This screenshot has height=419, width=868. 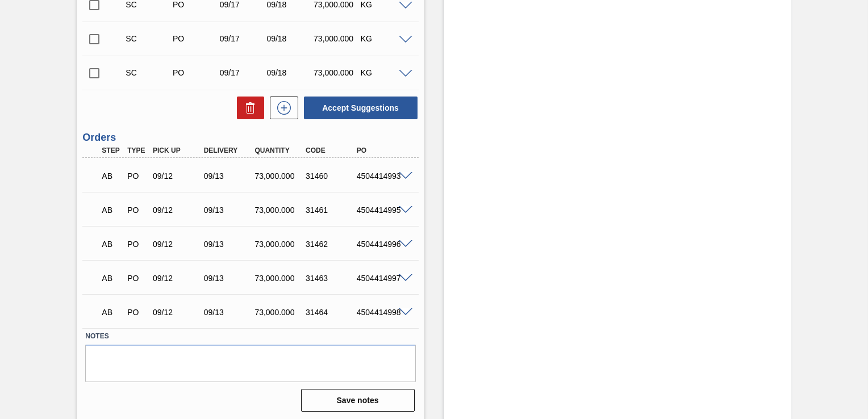 What do you see at coordinates (250, 138) in the screenshot?
I see `h3: Orders` at bounding box center [250, 138].